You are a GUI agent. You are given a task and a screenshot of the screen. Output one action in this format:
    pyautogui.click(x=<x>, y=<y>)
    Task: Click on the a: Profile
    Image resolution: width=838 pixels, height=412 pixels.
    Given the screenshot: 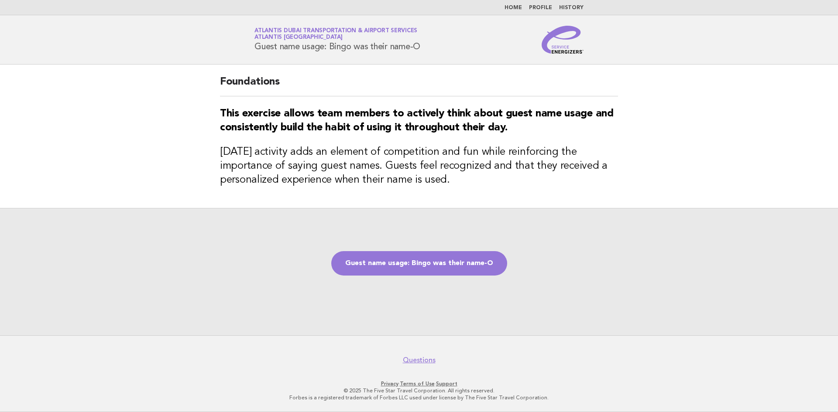 What is the action you would take?
    pyautogui.click(x=540, y=8)
    